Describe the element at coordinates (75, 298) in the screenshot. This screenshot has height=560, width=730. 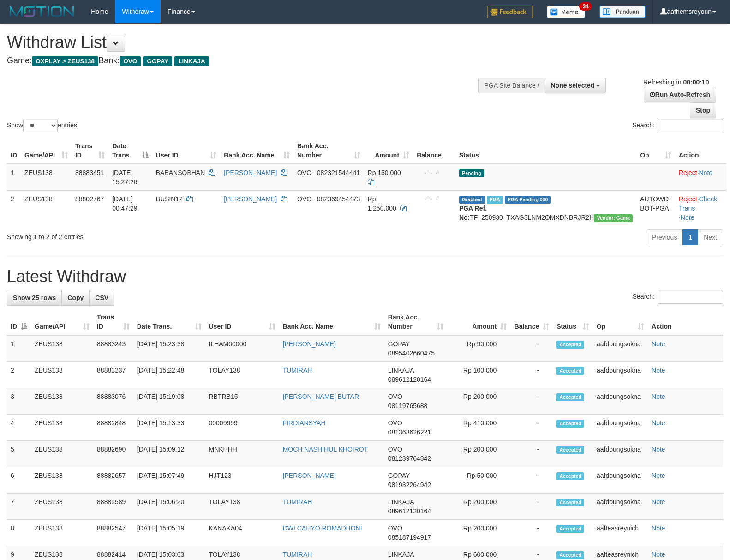
I see `a: Copy` at that location.